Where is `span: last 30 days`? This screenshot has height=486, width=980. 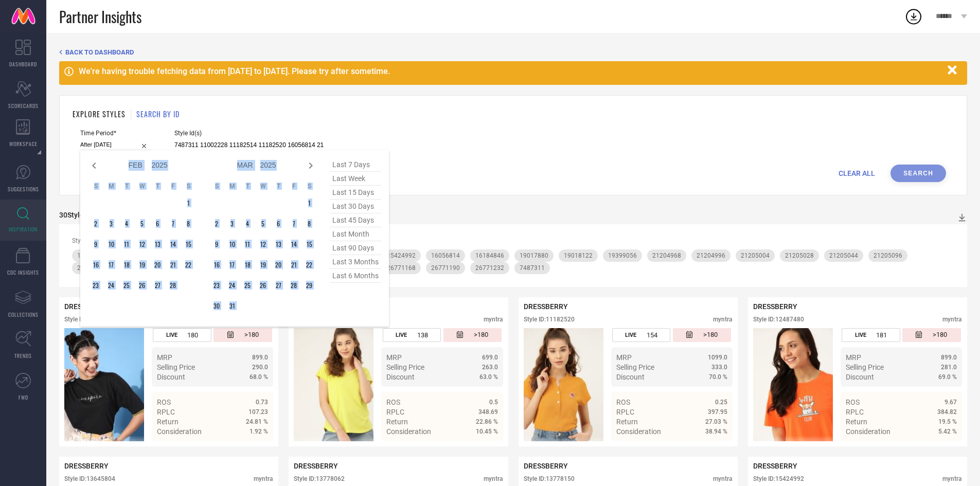
span: last 30 days is located at coordinates (355, 206).